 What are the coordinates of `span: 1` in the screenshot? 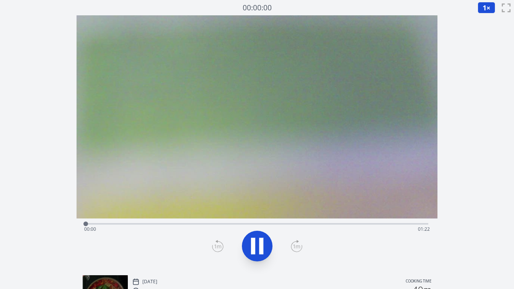 It's located at (485, 8).